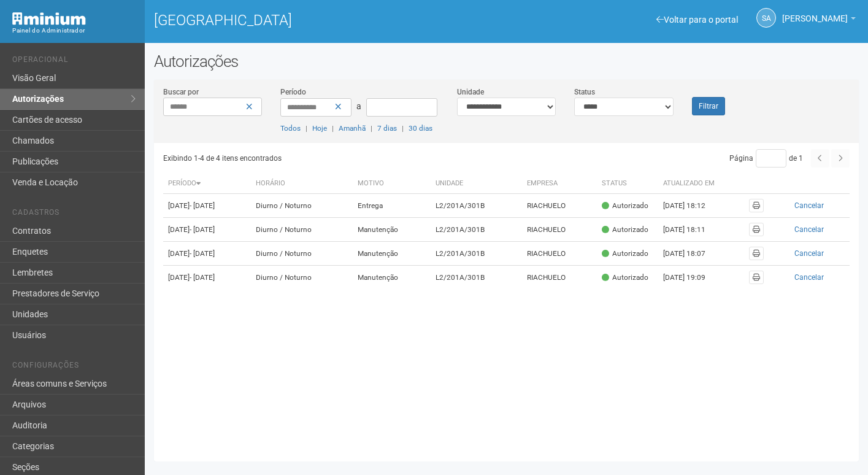 The image size is (868, 475). I want to click on label: Unidade, so click(471, 92).